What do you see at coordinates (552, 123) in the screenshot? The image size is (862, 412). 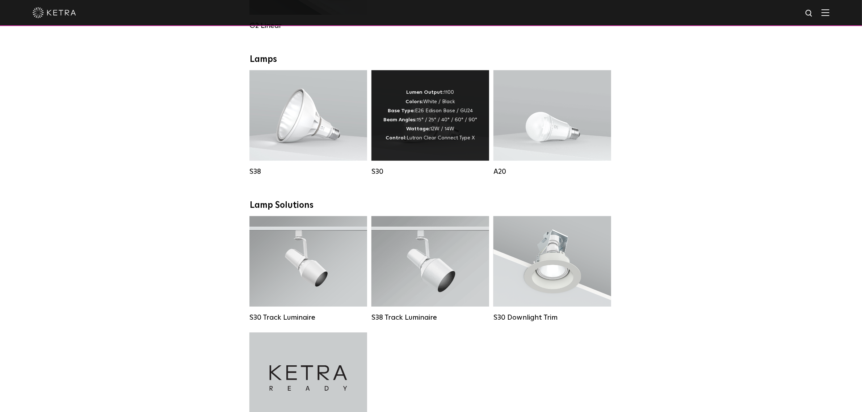 I see `a: A20 Lumen Output:600 / 800Colors:White / BlackBase Type:E26 Edison Base / GU24Beam Angles:Omni-Di...` at bounding box center [552, 123].